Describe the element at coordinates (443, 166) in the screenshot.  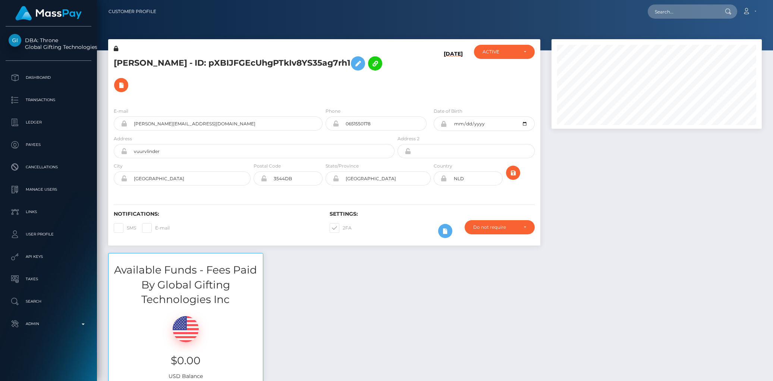
I see `label: Country` at that location.